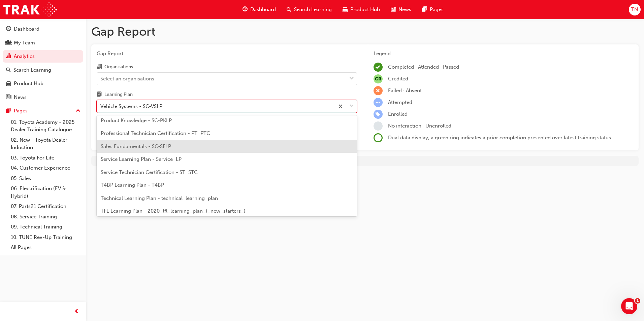  What do you see at coordinates (635, 9) in the screenshot?
I see `span: TN` at bounding box center [635, 9].